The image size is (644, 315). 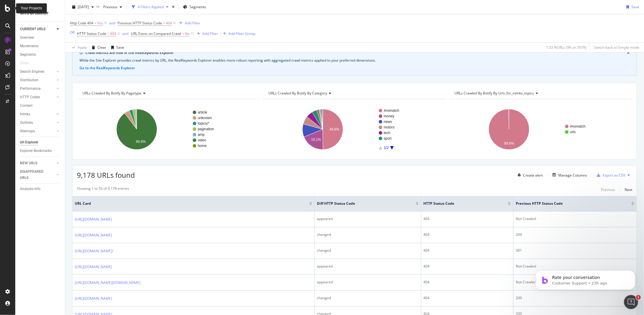 What do you see at coordinates (141, 142) in the screenshot?
I see `text: 89.8%` at bounding box center [141, 142].